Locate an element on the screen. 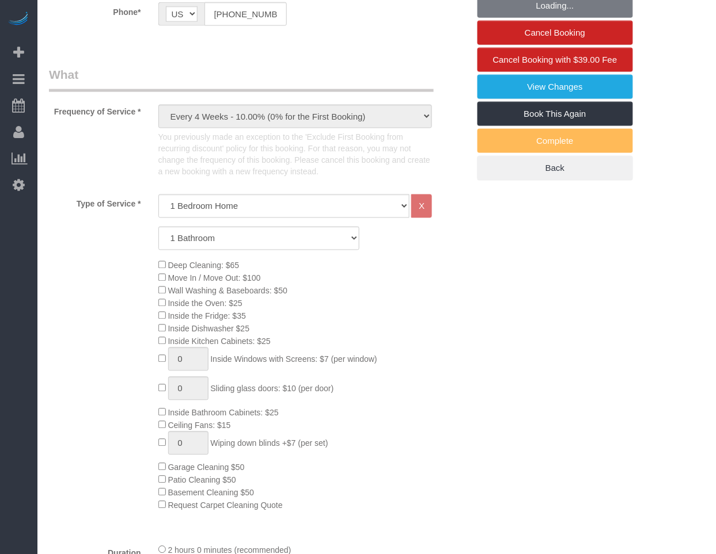 This screenshot has width=716, height=554. span: Ceiling Fans: $15 is located at coordinates (199, 426).